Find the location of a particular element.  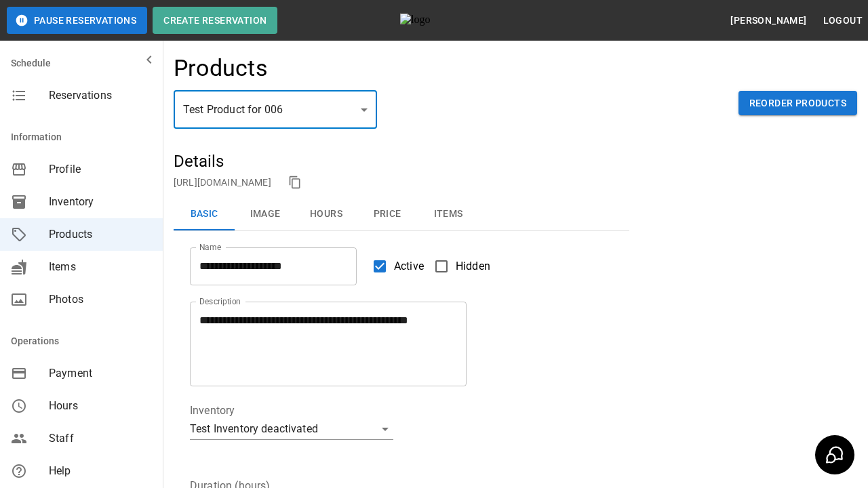

span: Products is located at coordinates (101, 234).